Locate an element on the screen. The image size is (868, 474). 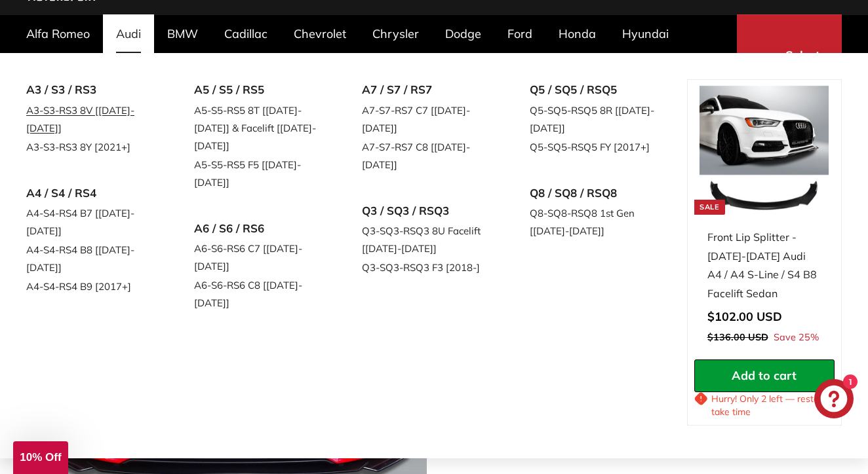
a: A7 / S7 / RS7 is located at coordinates (427, 90).